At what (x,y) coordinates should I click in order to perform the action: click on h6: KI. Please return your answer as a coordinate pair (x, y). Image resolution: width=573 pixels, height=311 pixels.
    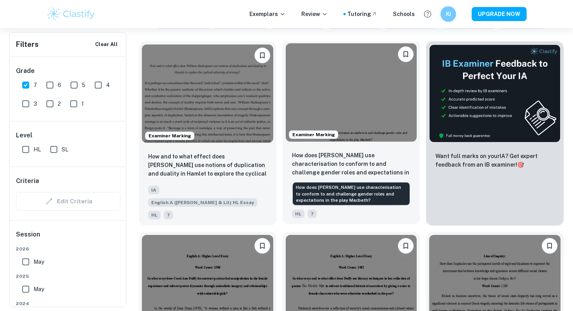
    Looking at the image, I should click on (449, 14).